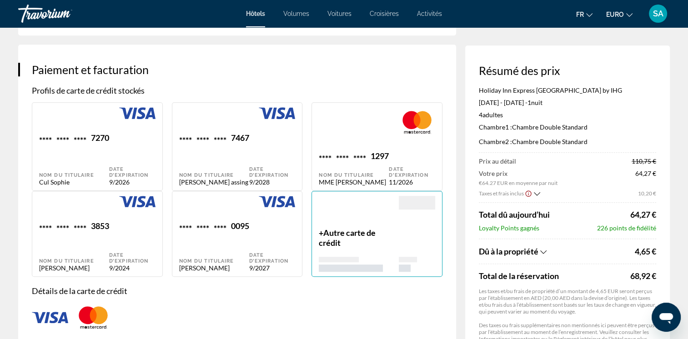 This screenshot has height=339, width=688. What do you see at coordinates (658, 14) in the screenshot?
I see `span: SA` at bounding box center [658, 14].